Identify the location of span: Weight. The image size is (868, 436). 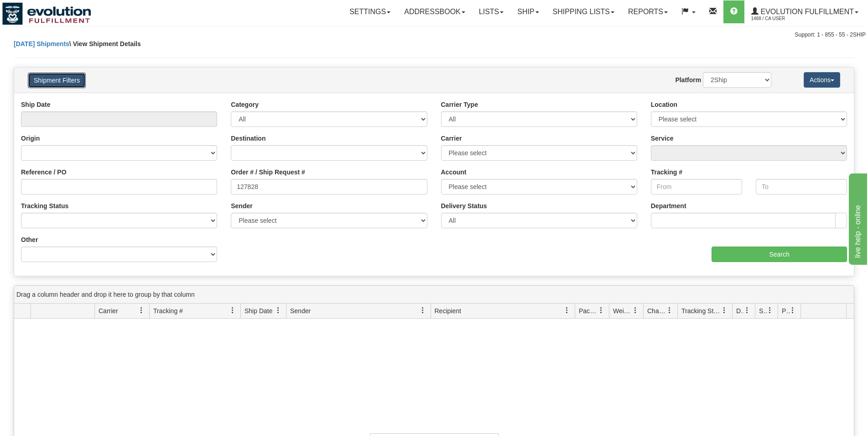
(622, 311).